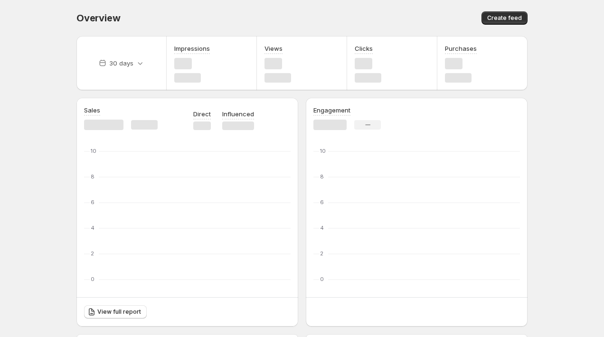  What do you see at coordinates (504, 18) in the screenshot?
I see `button: Create feed` at bounding box center [504, 18].